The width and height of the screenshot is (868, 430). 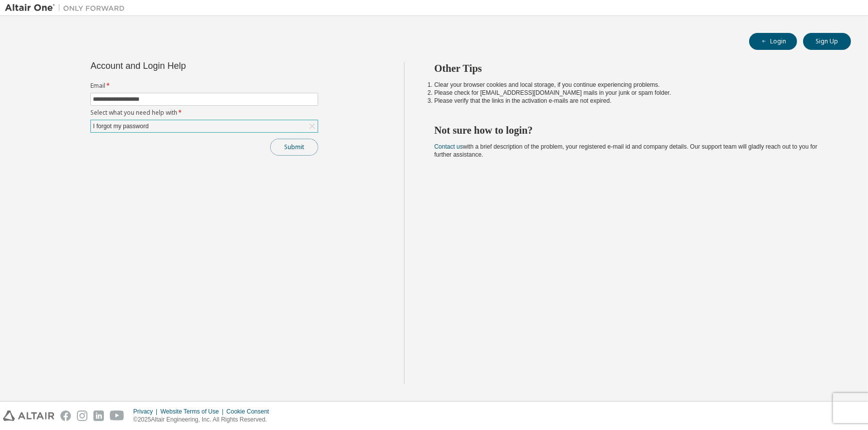 I want to click on h2: Other Tips, so click(x=633, y=69).